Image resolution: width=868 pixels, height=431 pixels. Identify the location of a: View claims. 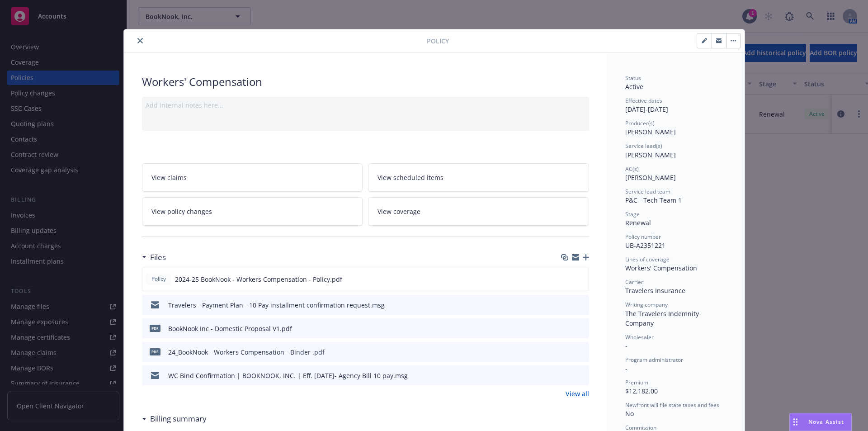
(252, 178).